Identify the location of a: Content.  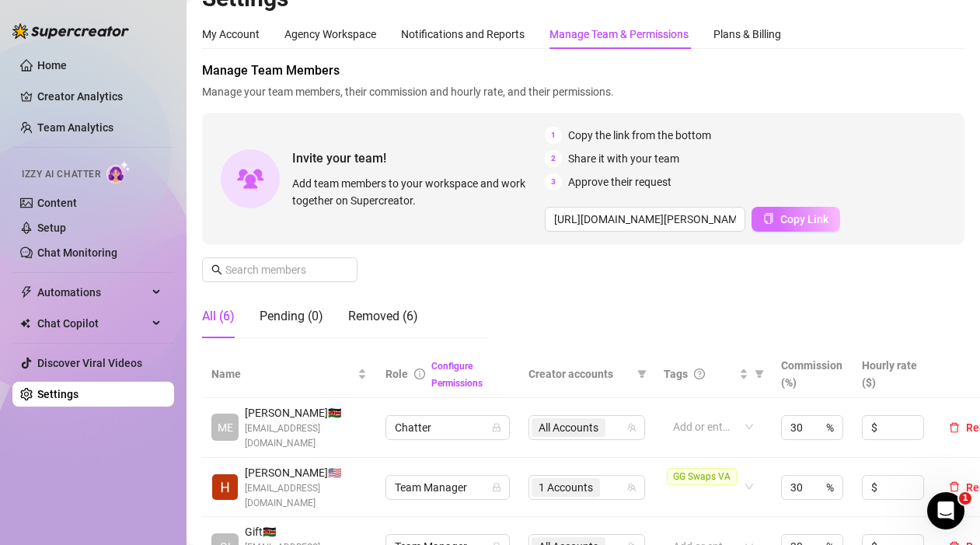
(56, 203).